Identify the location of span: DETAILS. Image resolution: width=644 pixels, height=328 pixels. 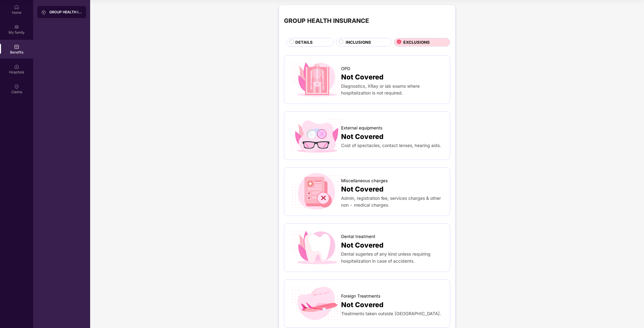
(304, 42).